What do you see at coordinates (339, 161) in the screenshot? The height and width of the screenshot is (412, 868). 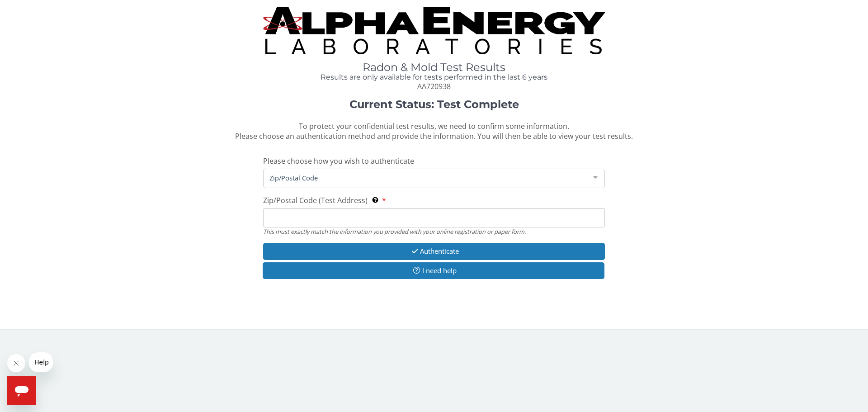 I see `span: Please choose how you wish to authenticate` at bounding box center [339, 161].